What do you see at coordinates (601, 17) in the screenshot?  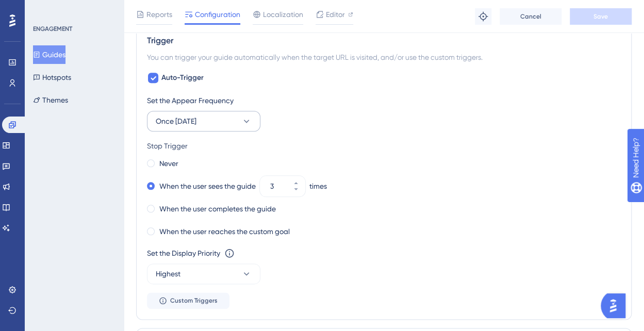 I see `span: Save` at bounding box center [601, 17].